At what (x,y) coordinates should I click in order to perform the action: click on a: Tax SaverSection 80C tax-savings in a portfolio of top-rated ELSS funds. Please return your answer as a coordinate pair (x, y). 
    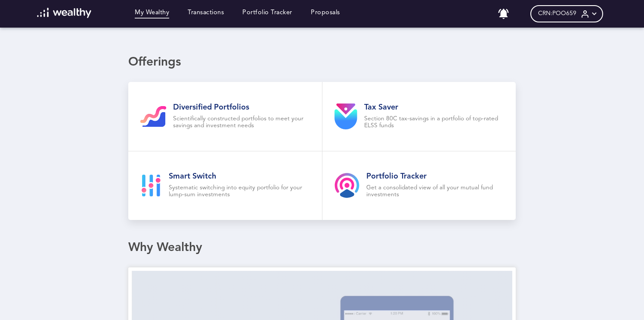
    Looking at the image, I should click on (419, 116).